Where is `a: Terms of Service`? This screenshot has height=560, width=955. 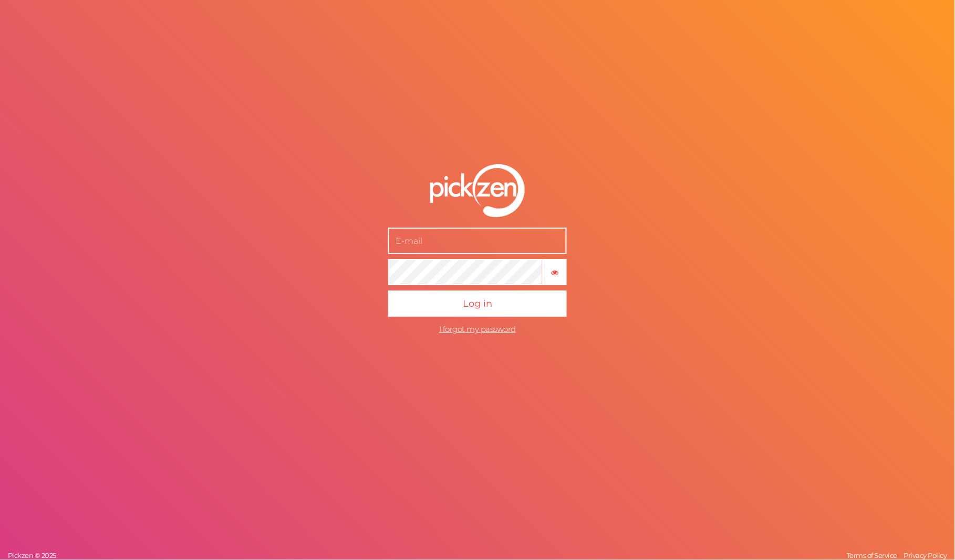
a: Terms of Service is located at coordinates (873, 556).